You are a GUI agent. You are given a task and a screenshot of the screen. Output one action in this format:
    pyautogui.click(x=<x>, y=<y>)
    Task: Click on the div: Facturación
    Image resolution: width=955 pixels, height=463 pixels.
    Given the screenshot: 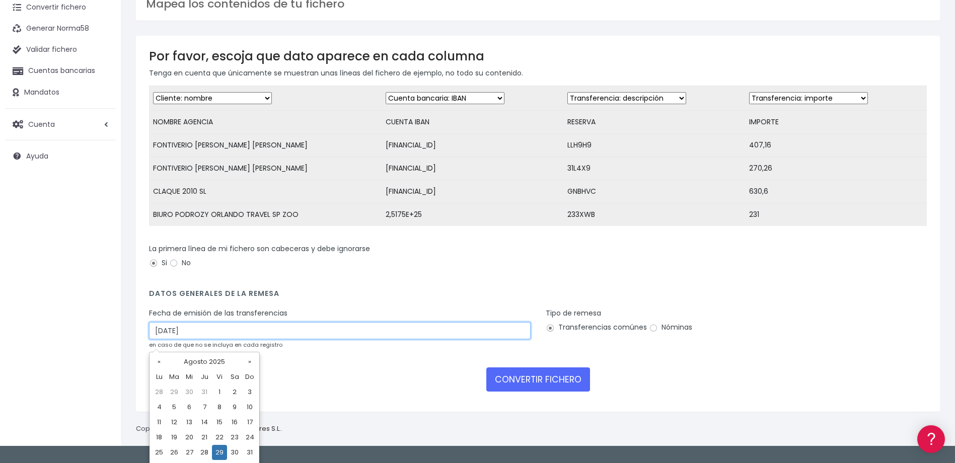 What is the action you would take?
    pyautogui.click(x=101, y=204)
    